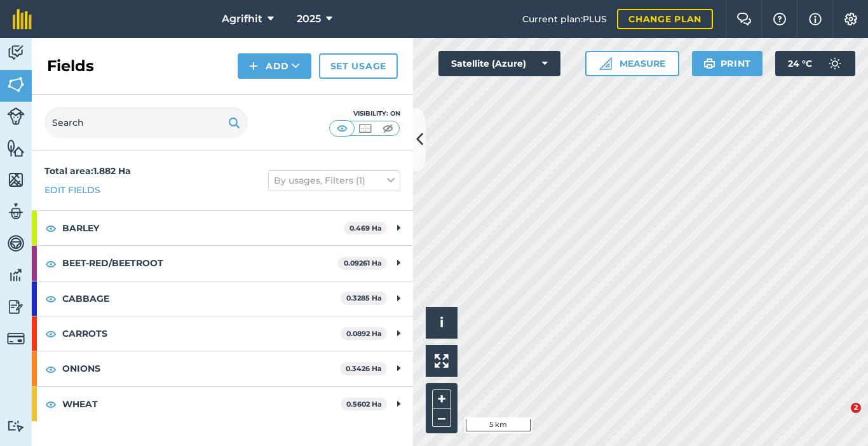 This screenshot has width=868, height=446. I want to click on div: ONIONS0.3426 Ha, so click(223, 368).